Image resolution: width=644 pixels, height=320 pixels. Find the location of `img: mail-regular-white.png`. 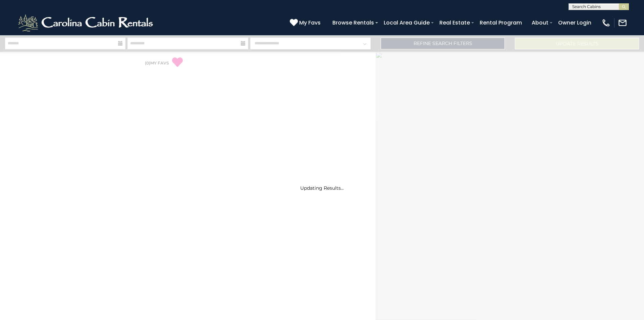

img: mail-regular-white.png is located at coordinates (622, 23).